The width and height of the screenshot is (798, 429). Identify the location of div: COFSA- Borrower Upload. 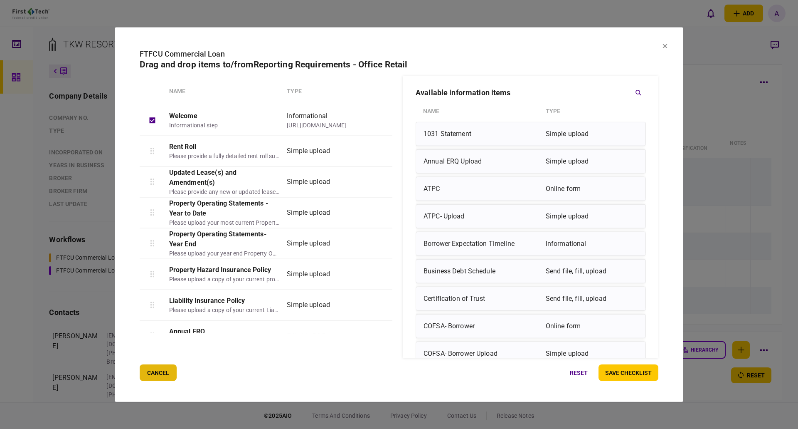
(483, 353).